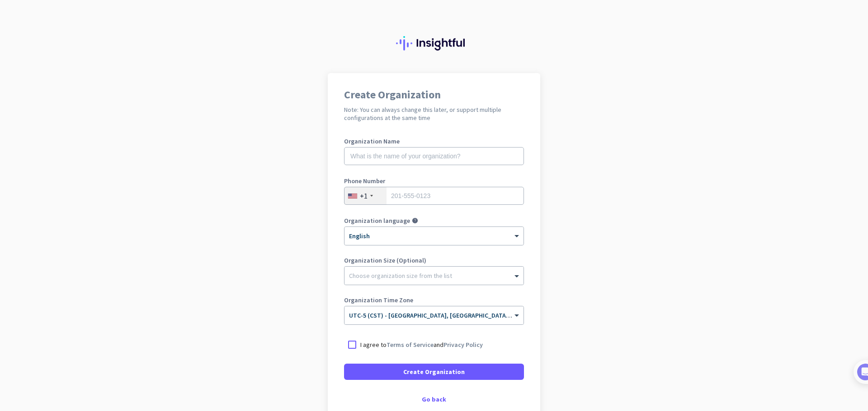 This screenshot has width=868, height=411. I want to click on label: Organization Size (Optional), so click(434, 261).